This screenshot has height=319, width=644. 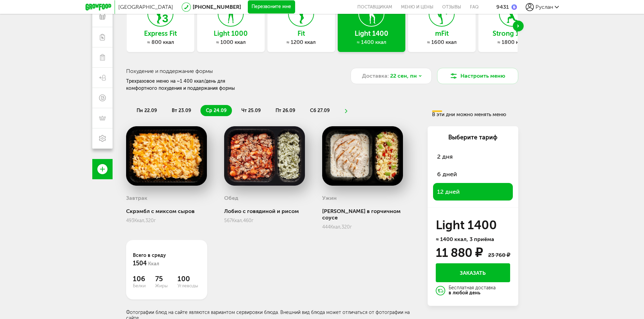 What do you see at coordinates (329, 198) in the screenshot?
I see `h3: Ужин` at bounding box center [329, 198].